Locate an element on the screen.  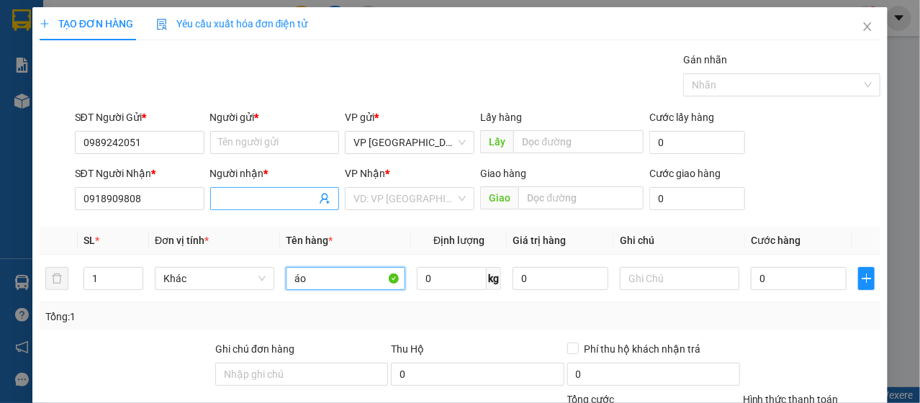
span: VP Nha Trang xe Limousine is located at coordinates (410, 143).